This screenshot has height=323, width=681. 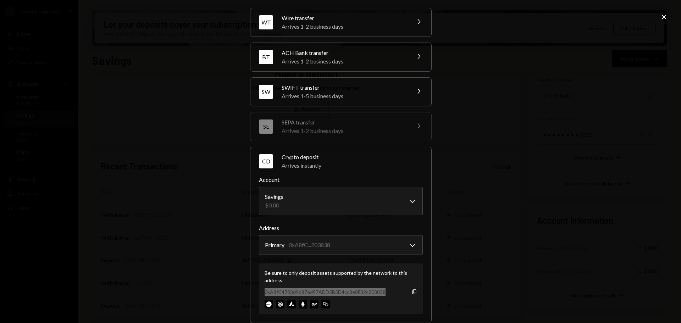 What do you see at coordinates (266, 161) in the screenshot?
I see `div: CD` at bounding box center [266, 161].